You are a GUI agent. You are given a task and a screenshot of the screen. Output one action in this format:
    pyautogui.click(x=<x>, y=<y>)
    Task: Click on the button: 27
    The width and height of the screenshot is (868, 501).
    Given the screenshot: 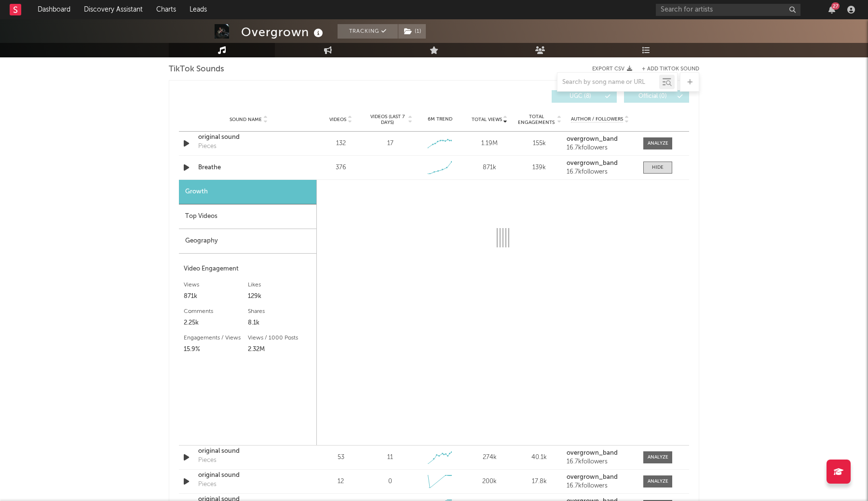 What is the action you would take?
    pyautogui.click(x=832, y=10)
    